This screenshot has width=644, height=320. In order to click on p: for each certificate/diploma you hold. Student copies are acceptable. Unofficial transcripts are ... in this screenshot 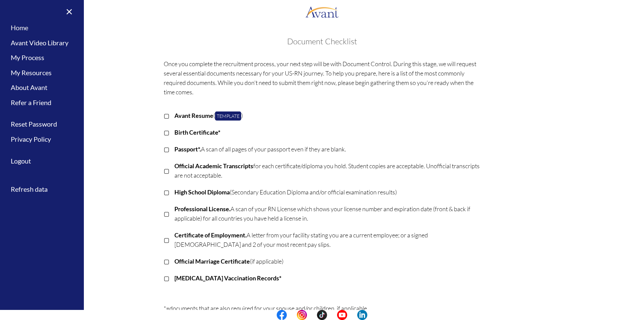, I will do `click(327, 170)`.